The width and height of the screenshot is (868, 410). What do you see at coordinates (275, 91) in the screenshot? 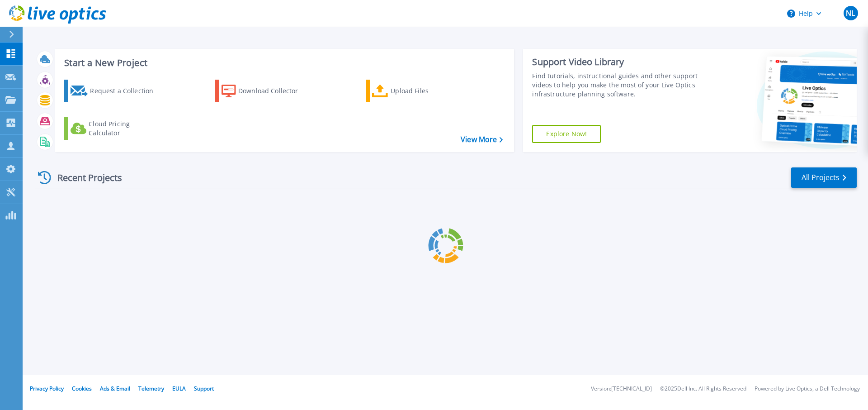
I see `div: Download Collector` at bounding box center [275, 91].